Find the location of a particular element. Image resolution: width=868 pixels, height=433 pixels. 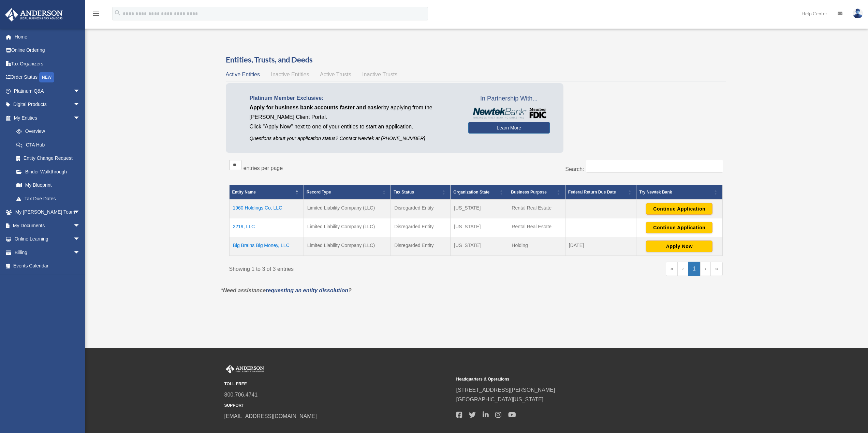

div: NEW is located at coordinates (46, 78).